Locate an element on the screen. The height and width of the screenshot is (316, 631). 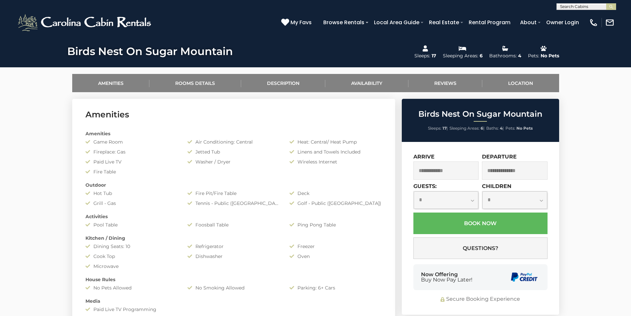
span: Pets: is located at coordinates (511, 128).